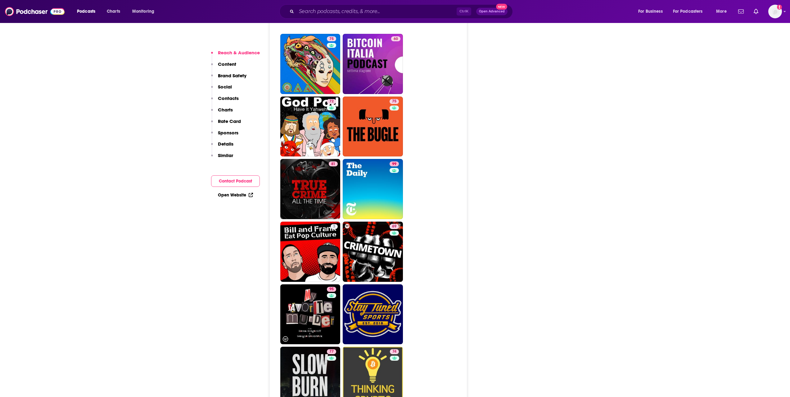  I want to click on button: Rate Card, so click(226, 124).